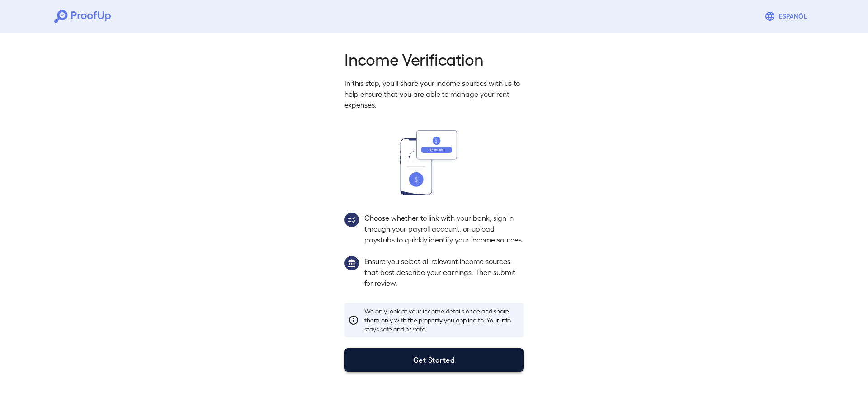  Describe the element at coordinates (434, 59) in the screenshot. I see `h2: Income Verification` at that location.